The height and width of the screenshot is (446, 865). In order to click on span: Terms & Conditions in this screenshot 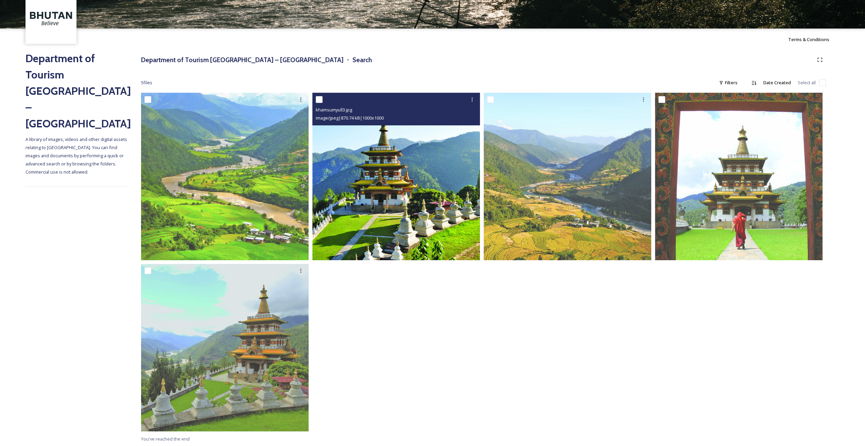, I will do `click(809, 39)`.